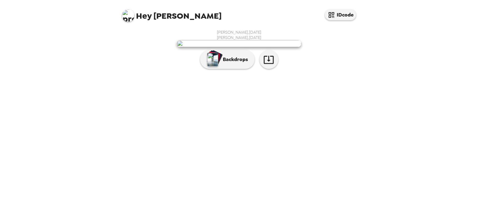  I want to click on span: Hey, so click(144, 16).